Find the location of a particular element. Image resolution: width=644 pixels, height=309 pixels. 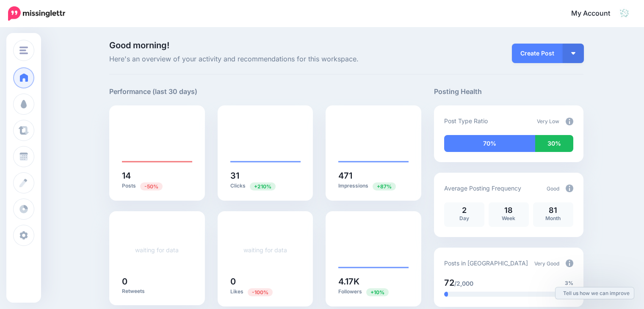

img: menu.png is located at coordinates (24, 51).